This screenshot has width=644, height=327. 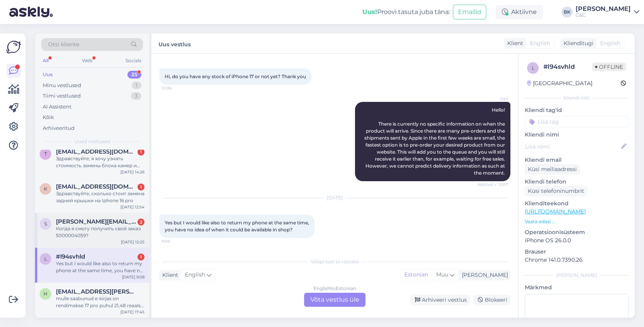 What do you see at coordinates (57, 107) in the screenshot?
I see `div: AI Assistent` at bounding box center [57, 107].